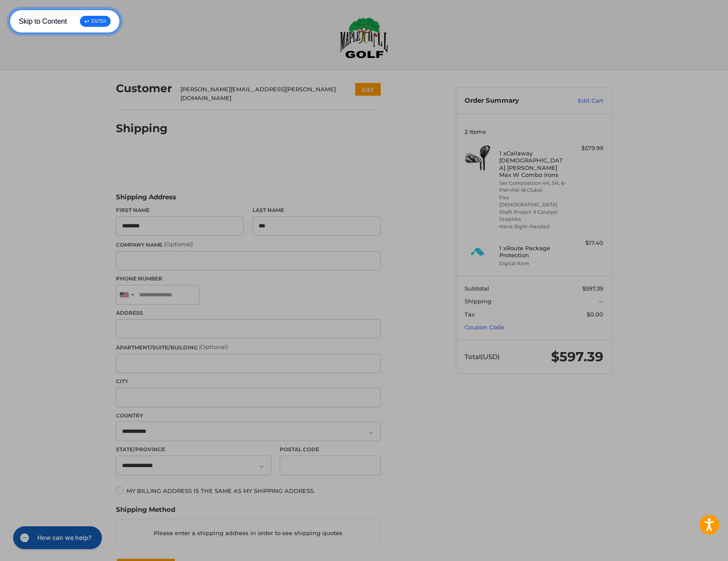 The width and height of the screenshot is (728, 561). I want to click on button: Gorgias live chat, so click(48, 14).